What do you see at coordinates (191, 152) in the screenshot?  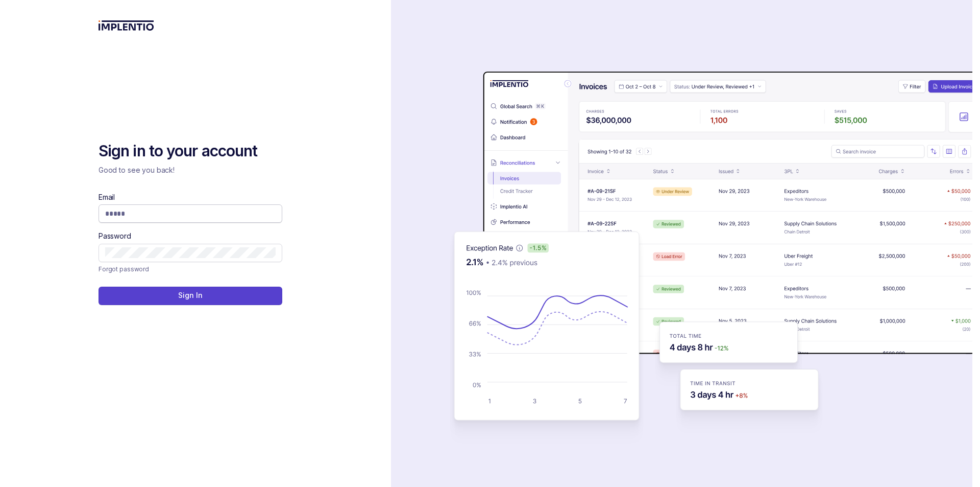 I see `h2: Sign in to your account` at bounding box center [191, 152].